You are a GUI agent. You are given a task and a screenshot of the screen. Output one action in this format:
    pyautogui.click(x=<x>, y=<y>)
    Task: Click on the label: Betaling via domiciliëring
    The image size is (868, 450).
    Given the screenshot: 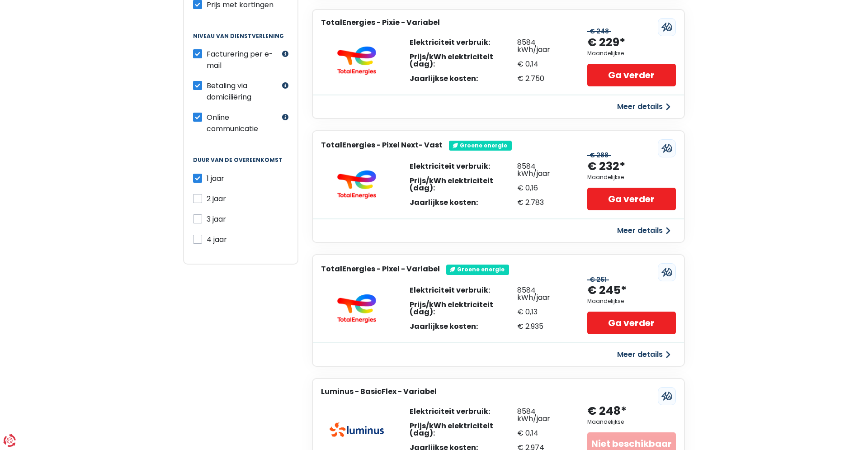 What is the action you would take?
    pyautogui.click(x=243, y=92)
    